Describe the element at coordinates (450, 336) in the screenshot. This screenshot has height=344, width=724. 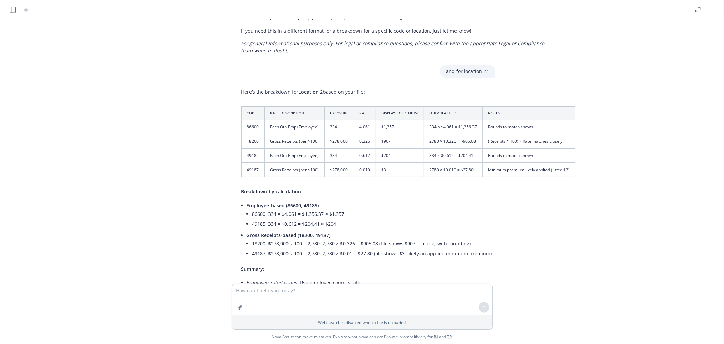
I see `a: TR` at that location.